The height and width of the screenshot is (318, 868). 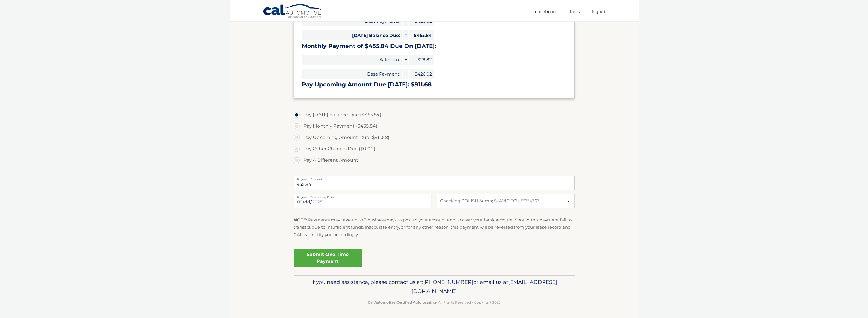 What do you see at coordinates (575, 11) in the screenshot?
I see `a: FAQ's` at bounding box center [575, 11].